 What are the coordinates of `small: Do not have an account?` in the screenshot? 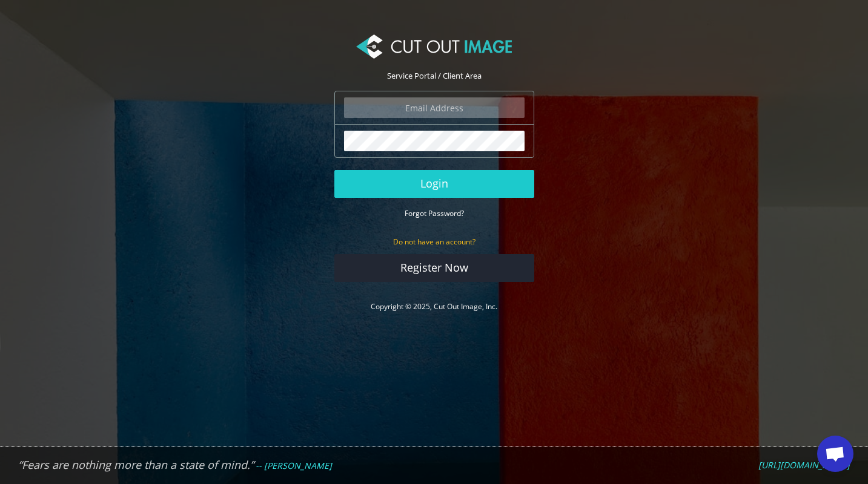 It's located at (434, 241).